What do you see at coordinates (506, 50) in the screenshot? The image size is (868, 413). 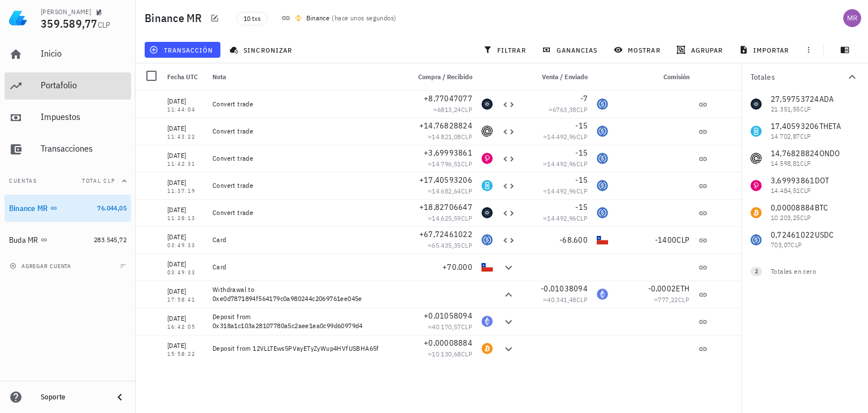 I see `button: filtrar` at bounding box center [506, 50].